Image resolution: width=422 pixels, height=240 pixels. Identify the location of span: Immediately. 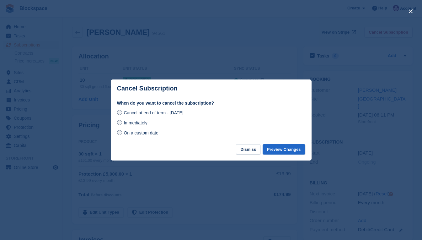
(135, 123).